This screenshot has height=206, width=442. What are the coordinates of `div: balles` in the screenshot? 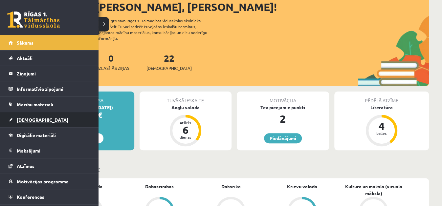 It's located at (382, 133).